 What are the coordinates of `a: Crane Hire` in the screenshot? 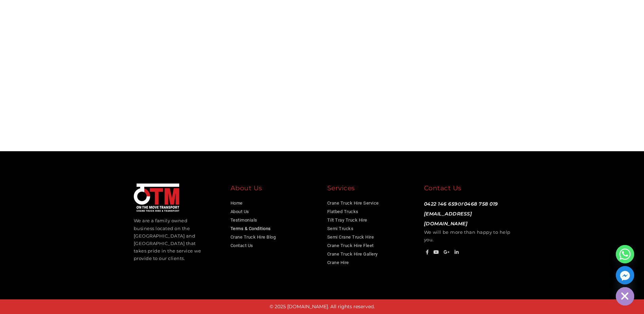 It's located at (338, 262).